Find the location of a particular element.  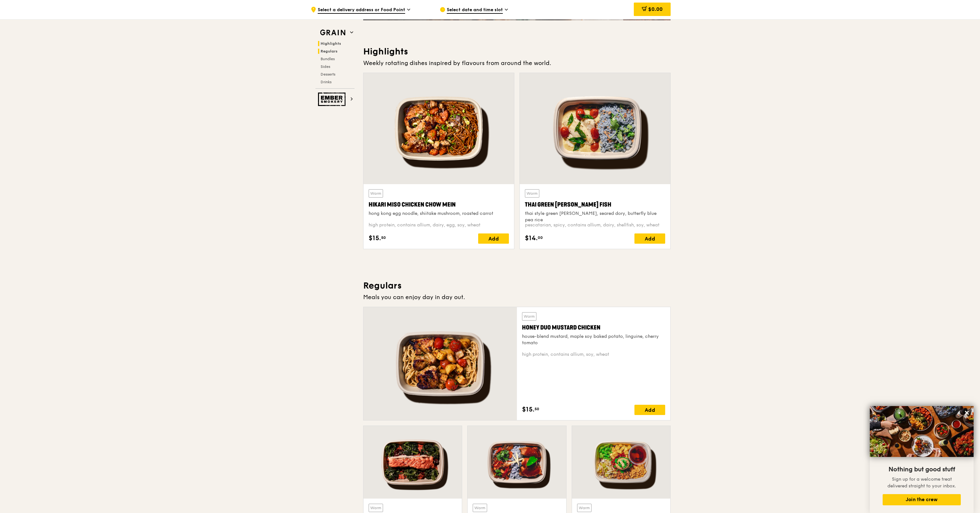

span: Nothing but good stuff is located at coordinates (922, 470).